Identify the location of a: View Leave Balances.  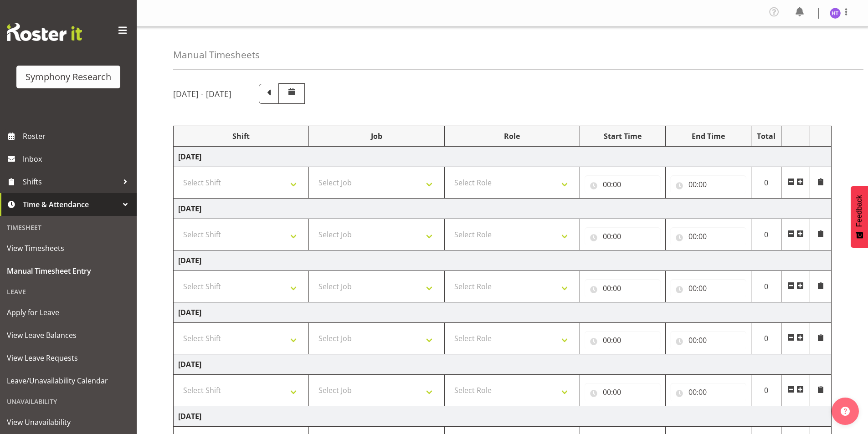
(68, 335).